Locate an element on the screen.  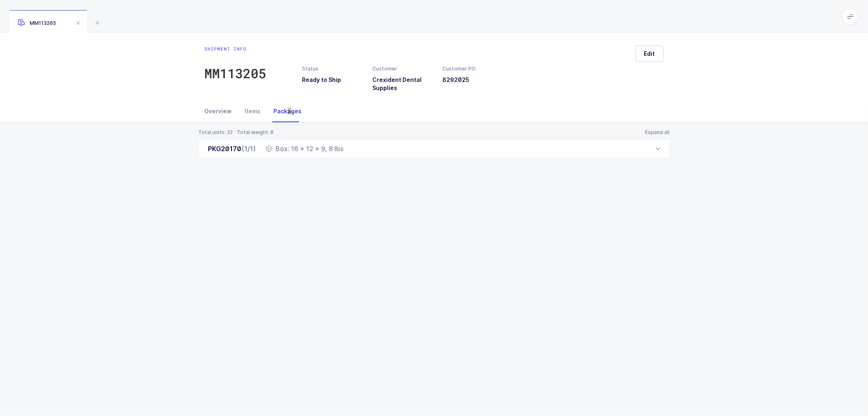
h3: Crexident Dental Supplies is located at coordinates (402, 83).